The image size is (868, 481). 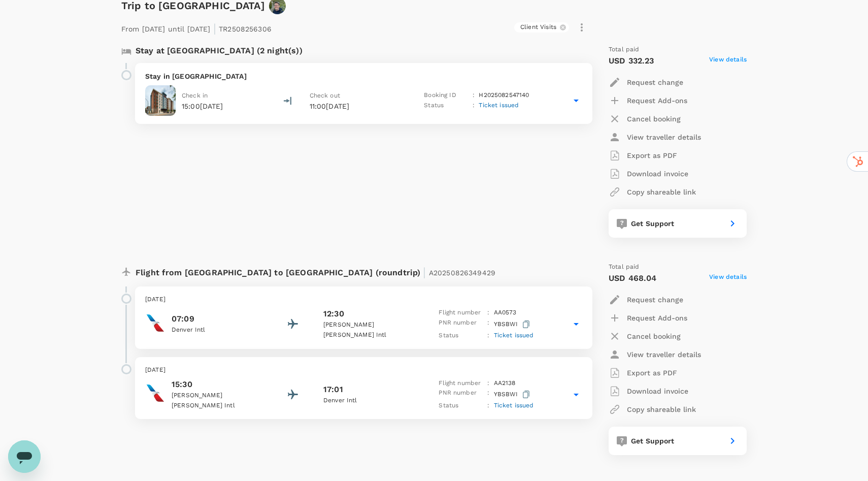 I want to click on span: Check in, so click(x=194, y=95).